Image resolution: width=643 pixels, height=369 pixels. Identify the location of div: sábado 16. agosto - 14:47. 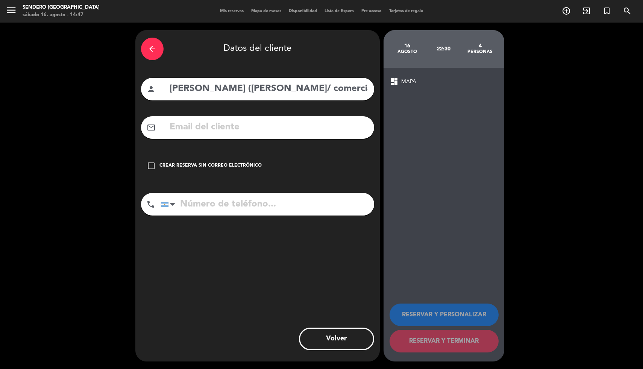
(61, 15).